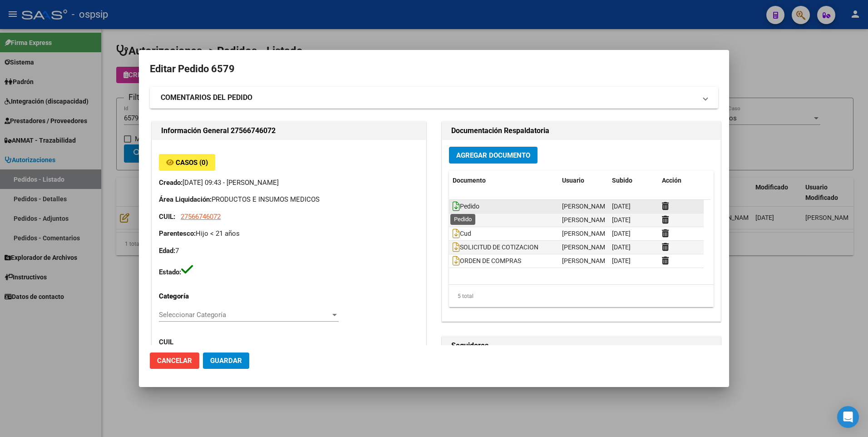 The width and height of the screenshot is (868, 437). I want to click on h2: Información General 27566746072, so click(289, 131).